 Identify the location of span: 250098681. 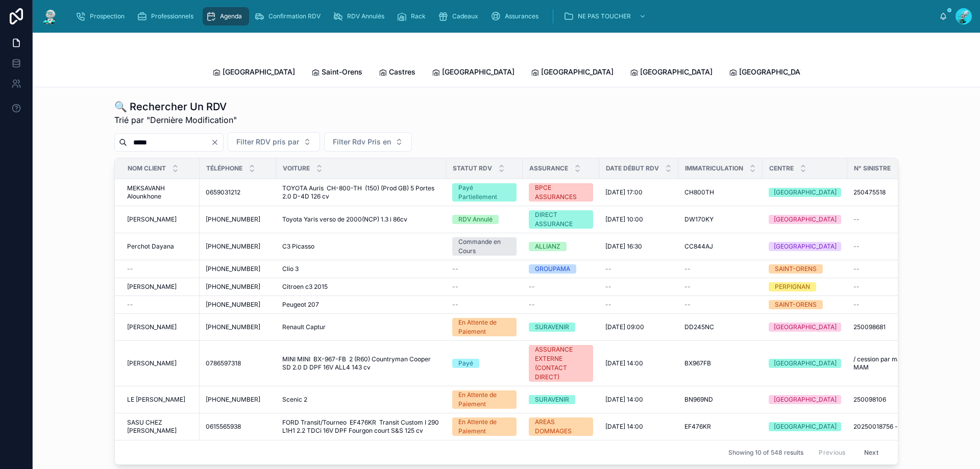
(870, 327).